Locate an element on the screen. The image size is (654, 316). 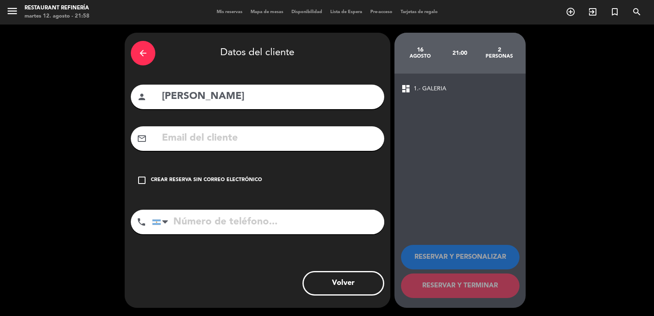
i: menu is located at coordinates (12, 11).